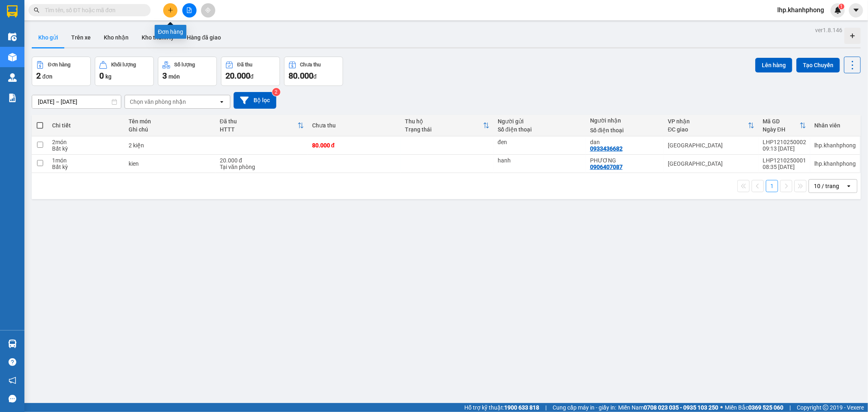 The height and width of the screenshot is (412, 868). What do you see at coordinates (444, 121) in the screenshot?
I see `div: Thu hộ` at bounding box center [444, 121].